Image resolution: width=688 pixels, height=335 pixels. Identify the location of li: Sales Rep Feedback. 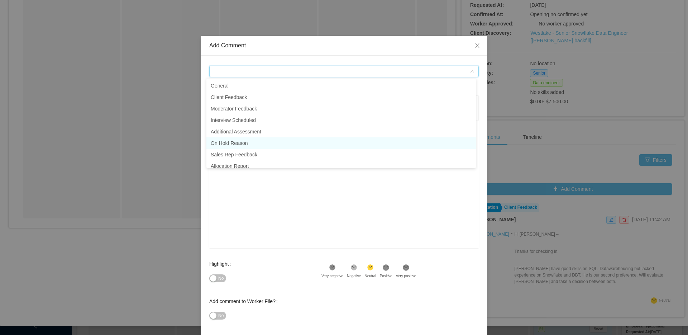
(341, 155).